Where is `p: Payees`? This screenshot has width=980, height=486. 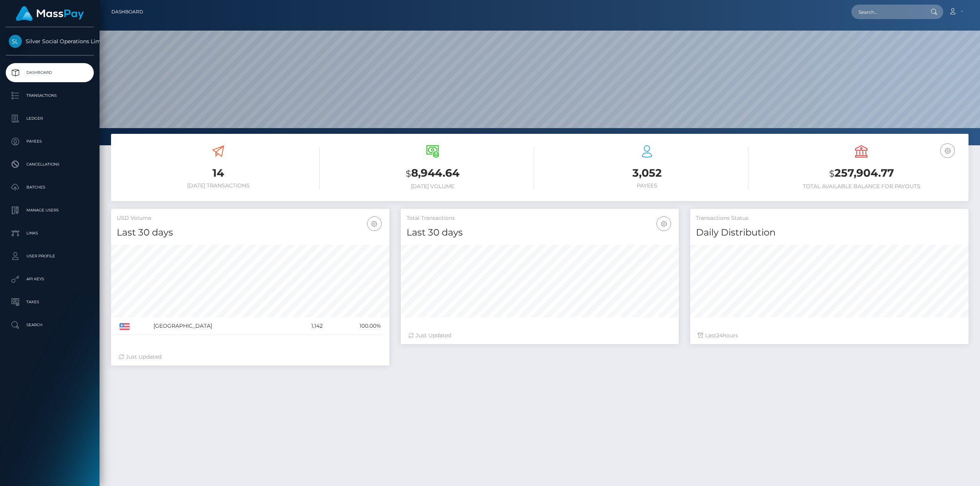 p: Payees is located at coordinates (50, 141).